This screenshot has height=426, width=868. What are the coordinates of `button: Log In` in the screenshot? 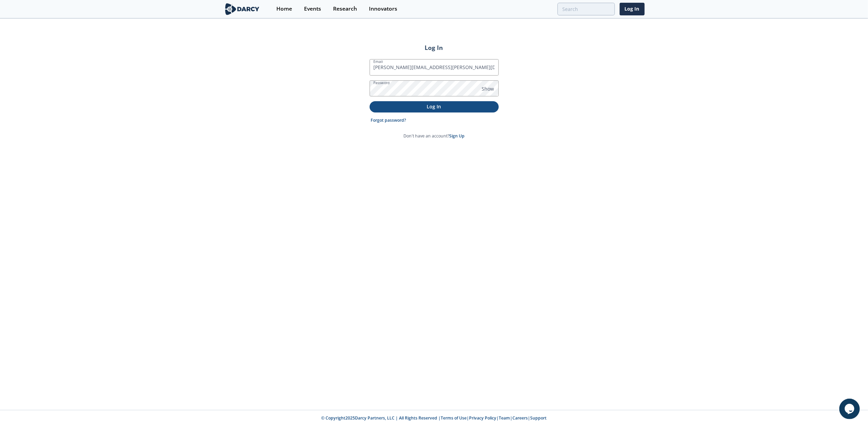 It's located at (434, 107).